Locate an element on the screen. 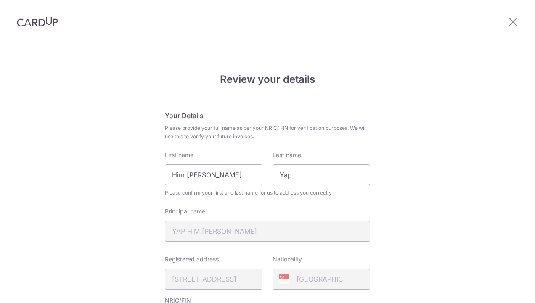 The height and width of the screenshot is (303, 535). input: First Name is located at coordinates (213, 175).